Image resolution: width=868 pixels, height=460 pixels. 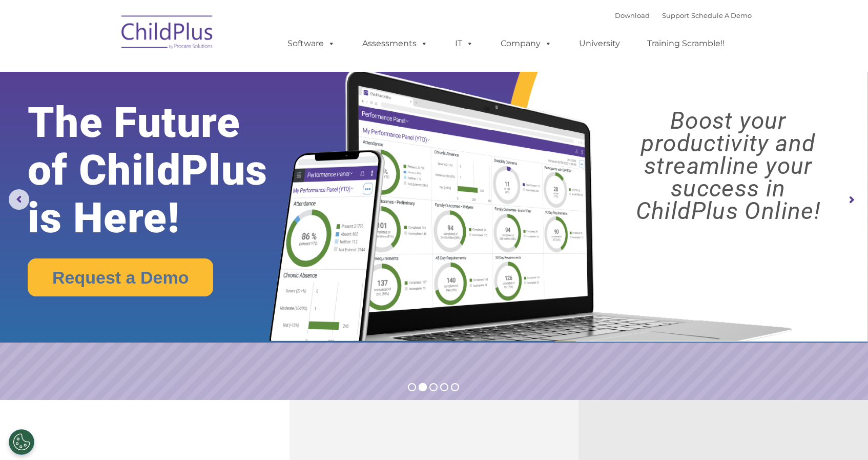 What do you see at coordinates (164, 113) in the screenshot?
I see `span: Phone number` at bounding box center [164, 113].